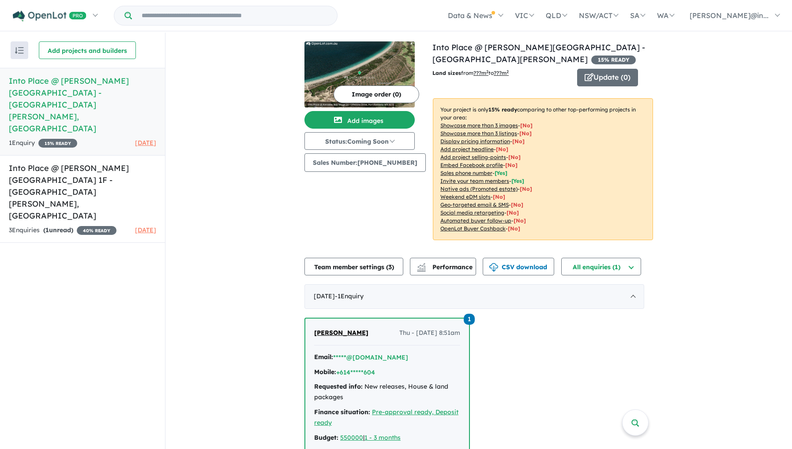 The image size is (792, 449). I want to click on u: Pre-approval ready, Deposit ready, so click(386, 418).